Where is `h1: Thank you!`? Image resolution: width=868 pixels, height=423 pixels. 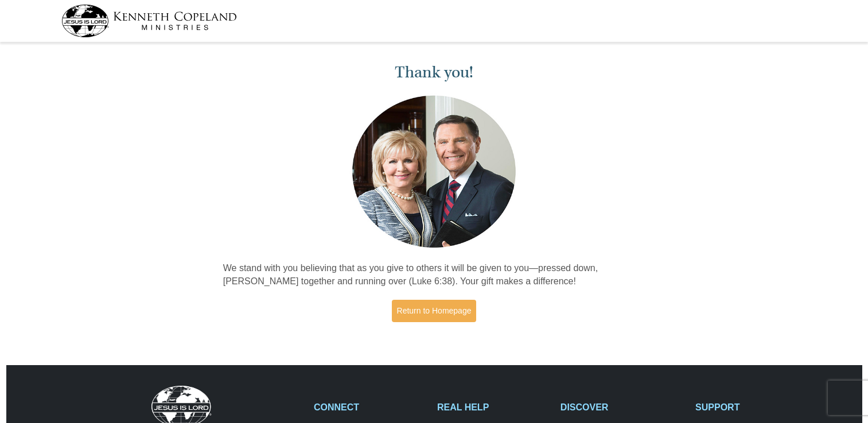 h1: Thank you! is located at coordinates (434, 72).